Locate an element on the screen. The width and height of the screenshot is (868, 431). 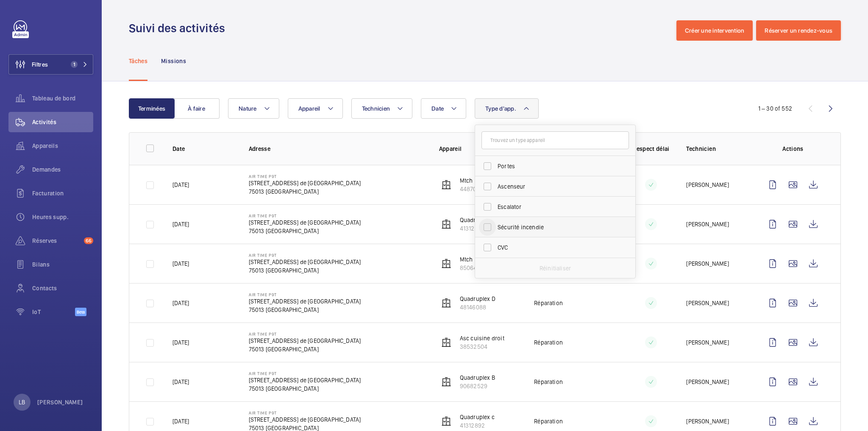
span: CVC is located at coordinates (555, 248).